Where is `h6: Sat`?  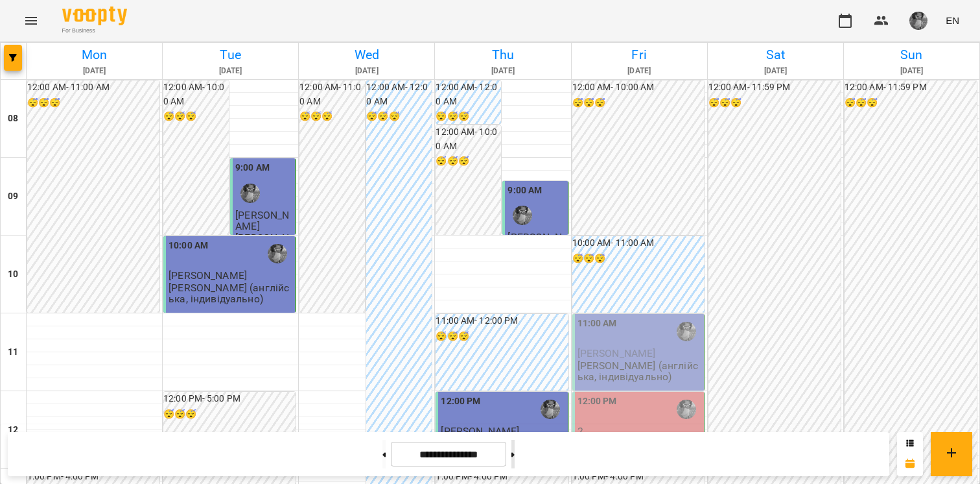
h6: Sat is located at coordinates (775, 54).